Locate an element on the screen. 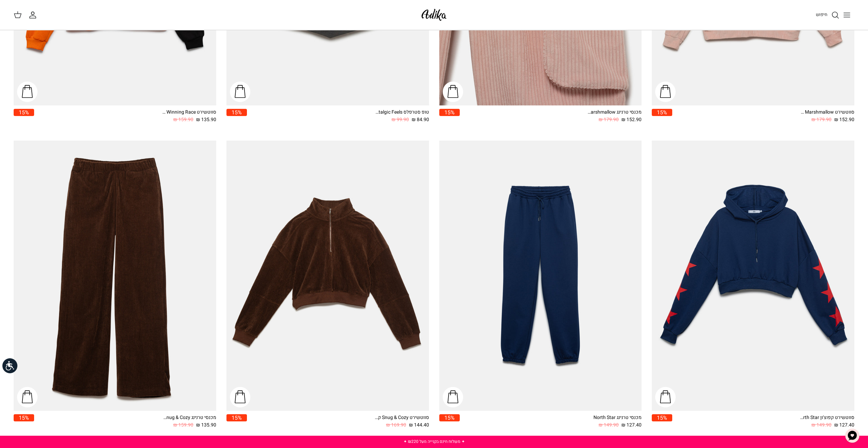  div: מכנסי טרנינג Walking On Marshmallow is located at coordinates (615, 112).